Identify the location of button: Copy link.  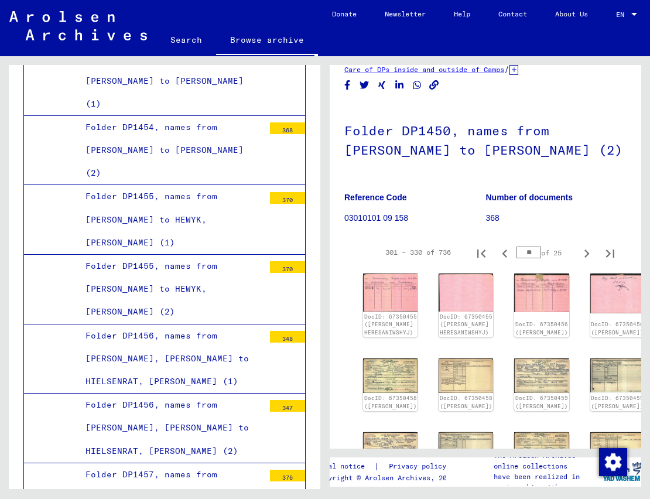
(434, 85).